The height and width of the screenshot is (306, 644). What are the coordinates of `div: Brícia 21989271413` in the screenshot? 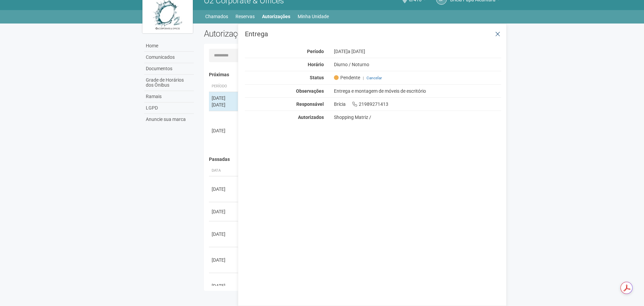 It's located at (418, 104).